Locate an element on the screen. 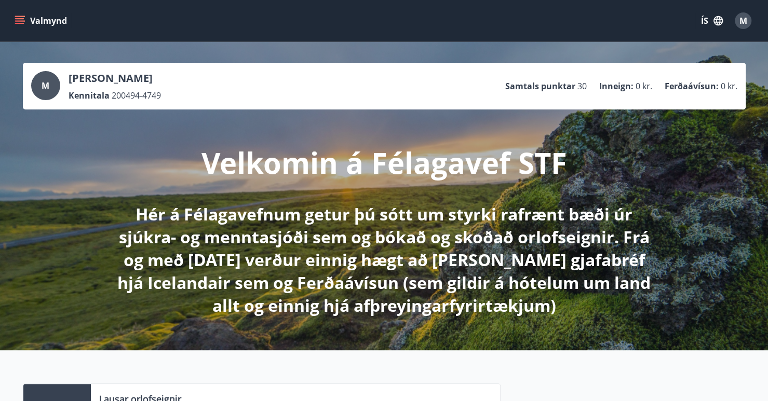  p: Samtals punktar is located at coordinates (540, 86).